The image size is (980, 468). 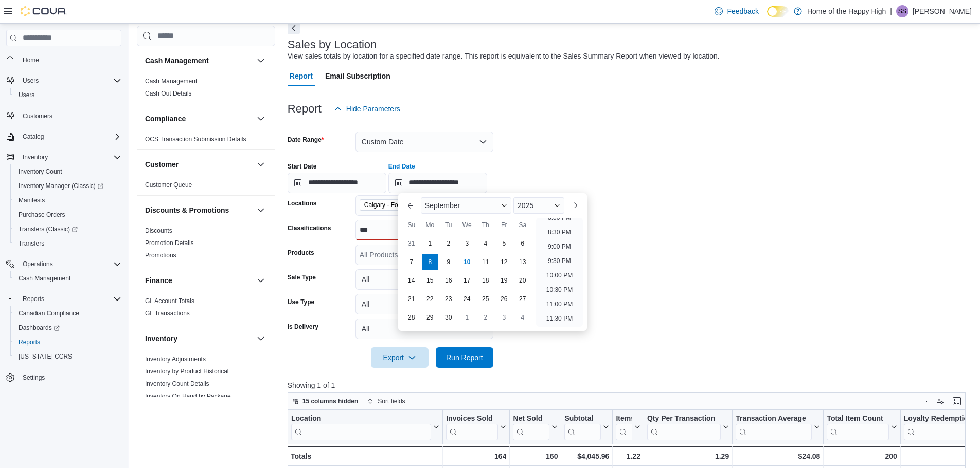 I want to click on button: Inventory Count, so click(x=68, y=172).